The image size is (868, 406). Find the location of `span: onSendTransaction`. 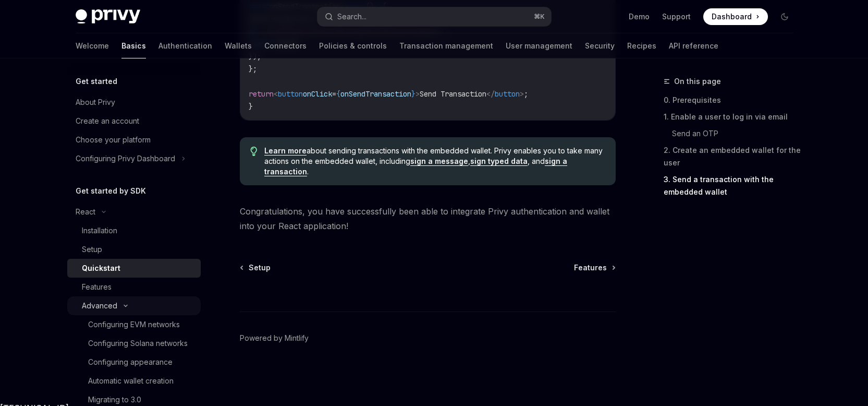

span: onSendTransaction is located at coordinates (376, 94).